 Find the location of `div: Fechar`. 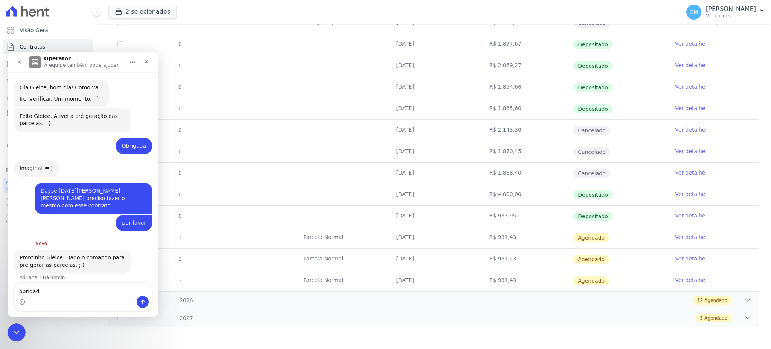

div: Fechar is located at coordinates (139, 10).